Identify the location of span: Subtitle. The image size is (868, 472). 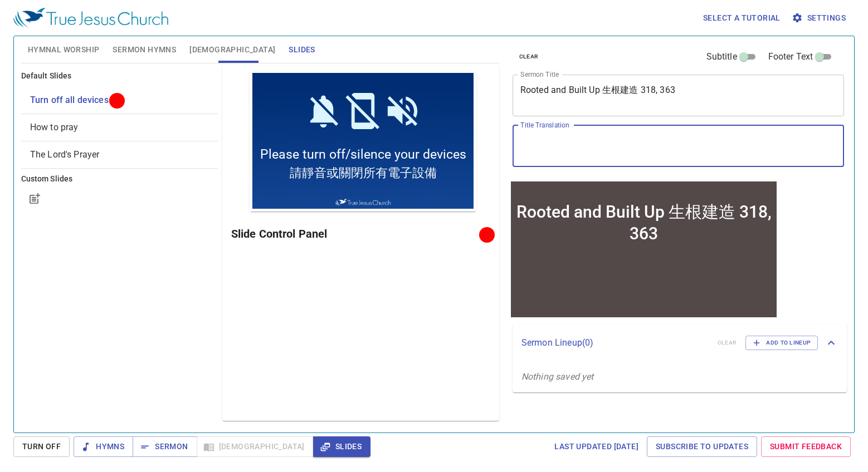
(722, 56).